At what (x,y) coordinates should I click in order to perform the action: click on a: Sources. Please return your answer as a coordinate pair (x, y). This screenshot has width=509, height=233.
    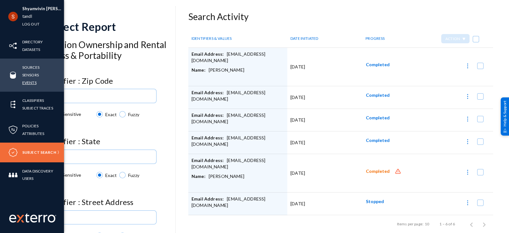
    Looking at the image, I should click on (31, 67).